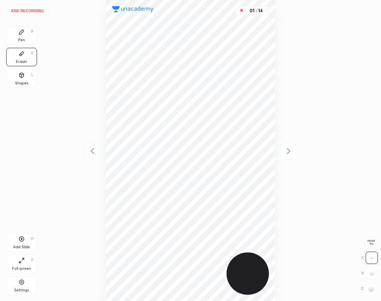 This screenshot has height=301, width=381. Describe the element at coordinates (32, 53) in the screenshot. I see `div: E` at that location.